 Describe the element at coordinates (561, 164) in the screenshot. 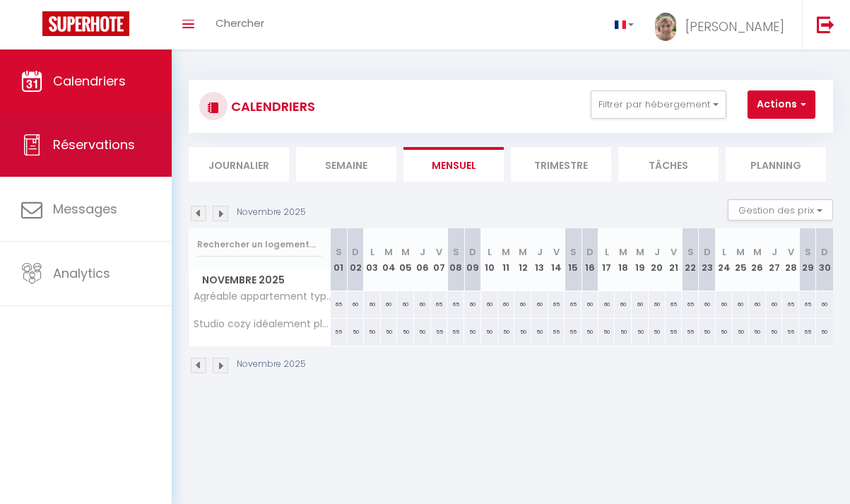

I see `li: Trimestre` at that location.